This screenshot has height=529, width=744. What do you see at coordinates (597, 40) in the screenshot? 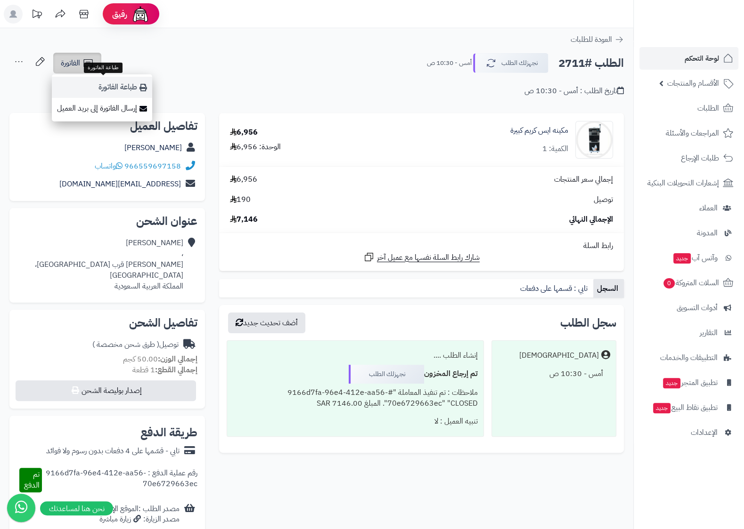
I see `a: العودة للطلبات` at bounding box center [597, 40].